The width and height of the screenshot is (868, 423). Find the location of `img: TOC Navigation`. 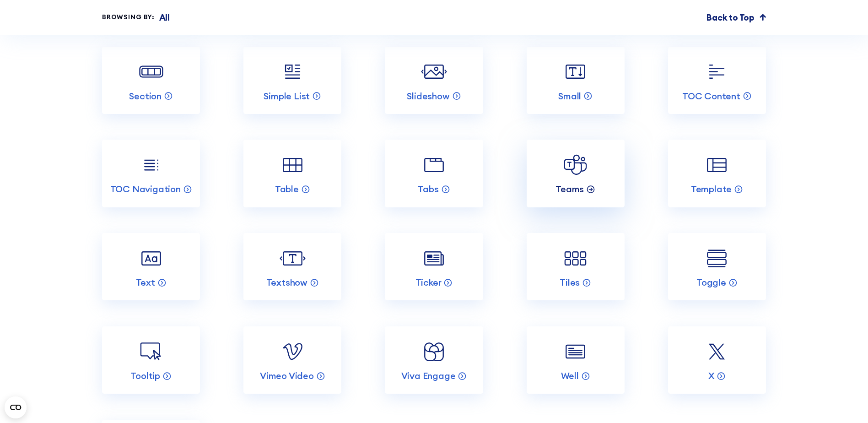

img: TOC Navigation is located at coordinates (151, 165).